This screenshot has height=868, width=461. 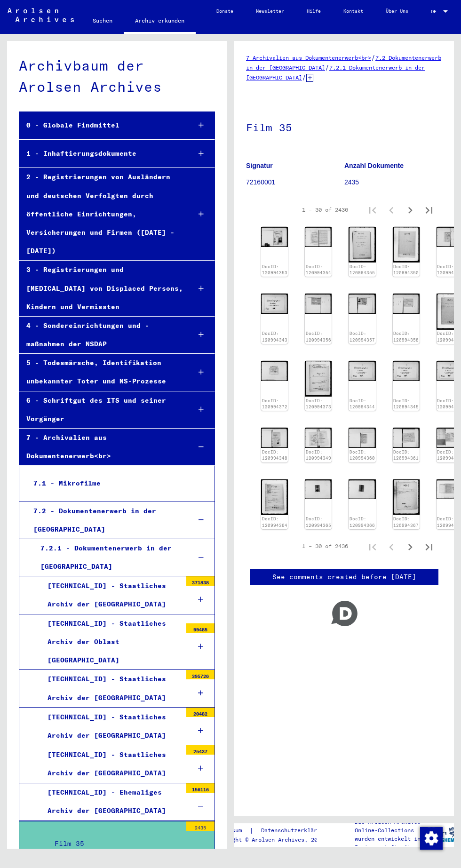 I want to click on a: DocID: 120994343, so click(x=275, y=337).